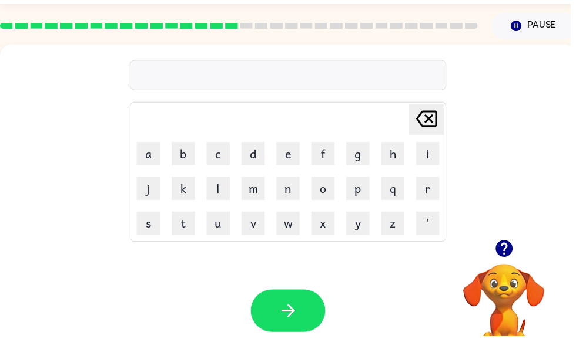  I want to click on button: n, so click(291, 190).